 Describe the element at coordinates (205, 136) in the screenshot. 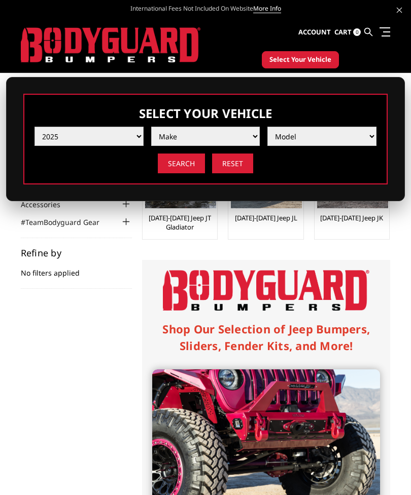

I see `select: Please select the value from list.` at that location.